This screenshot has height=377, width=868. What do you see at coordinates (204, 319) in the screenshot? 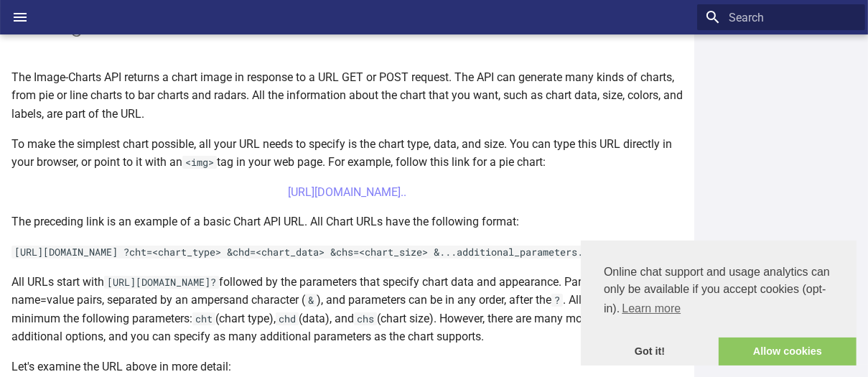
I see `code: cht` at bounding box center [204, 319].